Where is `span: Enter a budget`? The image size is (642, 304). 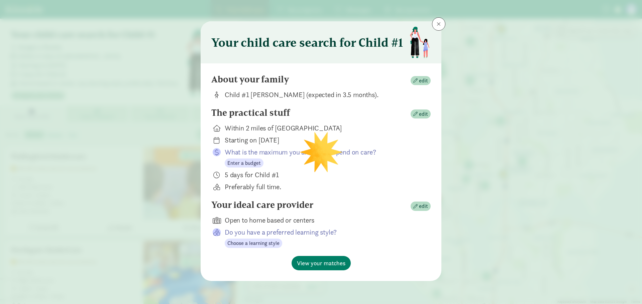 span: Enter a budget is located at coordinates (244, 163).